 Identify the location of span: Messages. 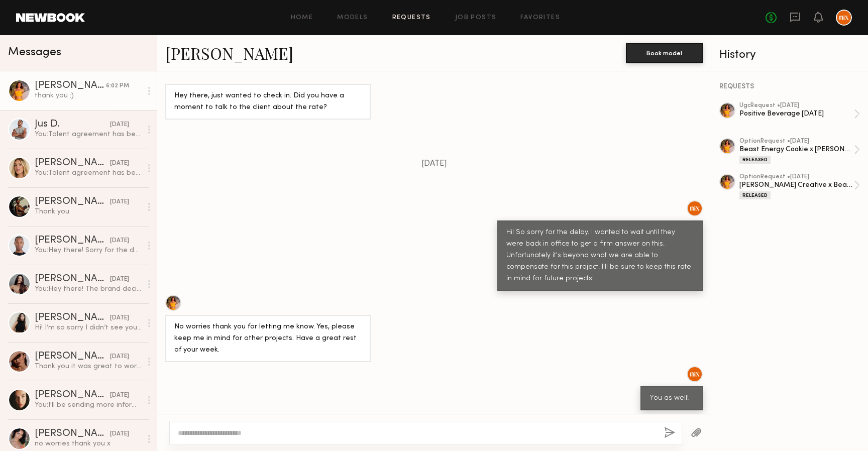
(34, 52).